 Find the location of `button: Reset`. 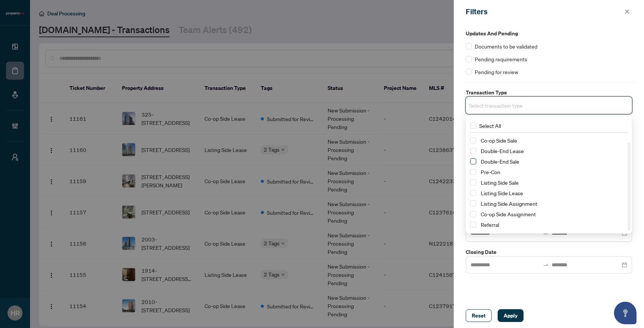

button: Reset is located at coordinates (479, 315).